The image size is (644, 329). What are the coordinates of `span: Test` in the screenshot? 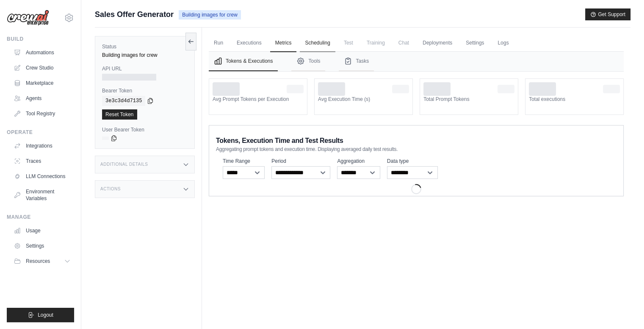 It's located at (348, 43).